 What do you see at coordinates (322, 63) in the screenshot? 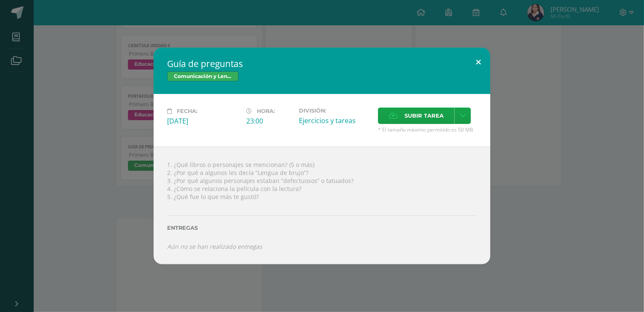
I see `h2: Guía de preguntas` at bounding box center [322, 63].